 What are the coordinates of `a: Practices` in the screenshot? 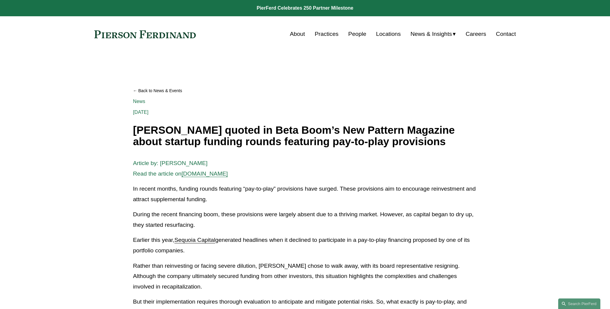 It's located at (327, 34).